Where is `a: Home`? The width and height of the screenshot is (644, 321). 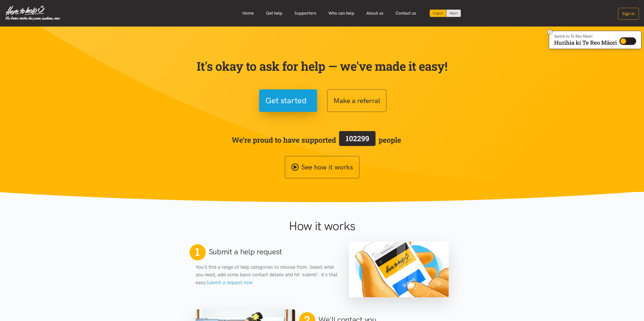
a: Home is located at coordinates (248, 13).